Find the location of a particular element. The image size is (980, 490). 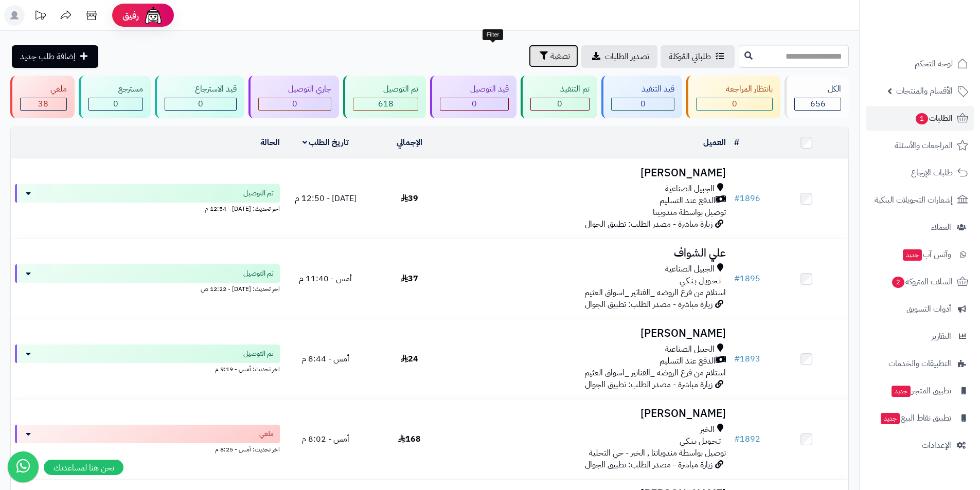

a: الكل656 is located at coordinates (817, 96).